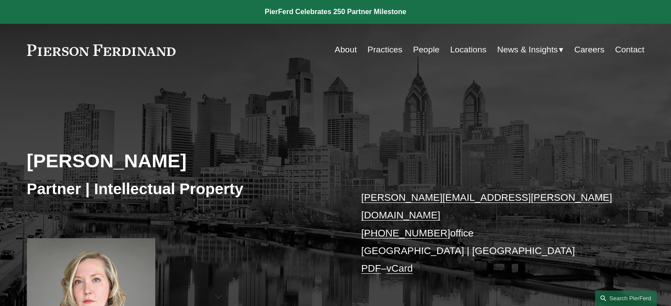 The height and width of the screenshot is (306, 671). What do you see at coordinates (400, 269) in the screenshot?
I see `a: vCard` at bounding box center [400, 269].